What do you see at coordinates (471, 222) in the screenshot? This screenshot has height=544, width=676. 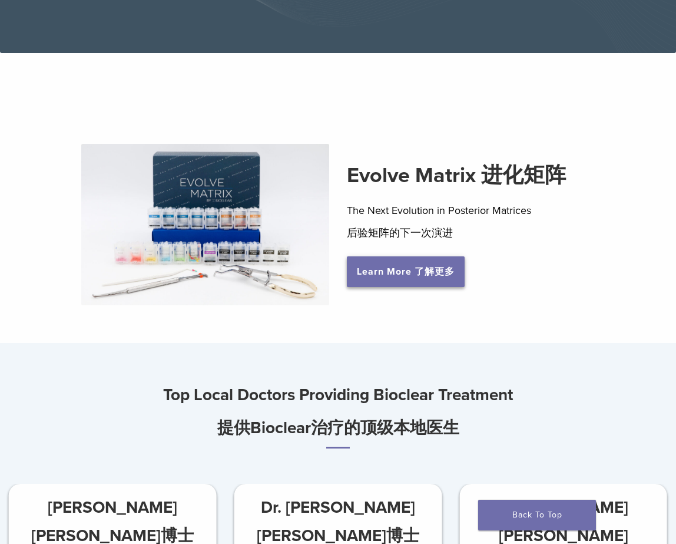 I see `p: The Next Evolution in Posterior Matrices` at bounding box center [471, 222].